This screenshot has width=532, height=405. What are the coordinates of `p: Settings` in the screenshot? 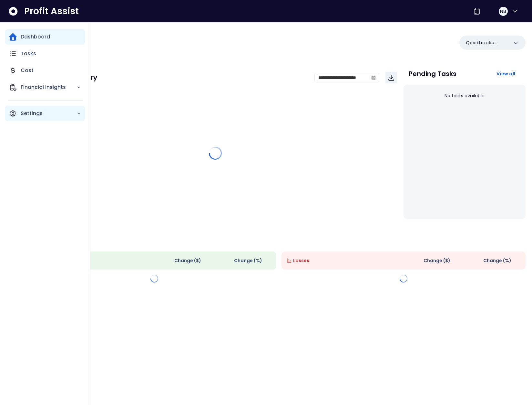 It's located at (48, 113).